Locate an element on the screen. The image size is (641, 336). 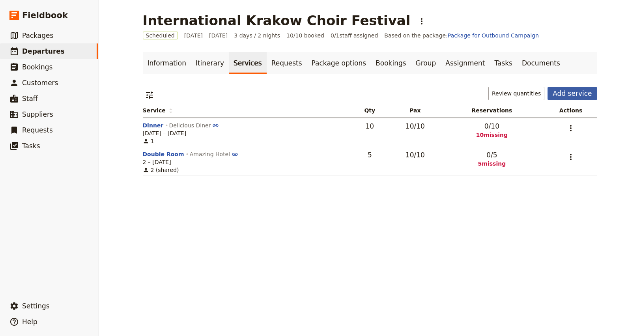
a: Itinerary is located at coordinates (210, 63).